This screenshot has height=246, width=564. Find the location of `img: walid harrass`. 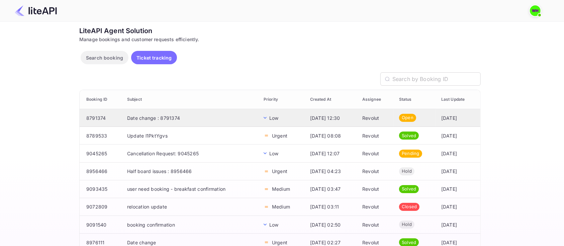

img: walid harrass is located at coordinates (535, 11).